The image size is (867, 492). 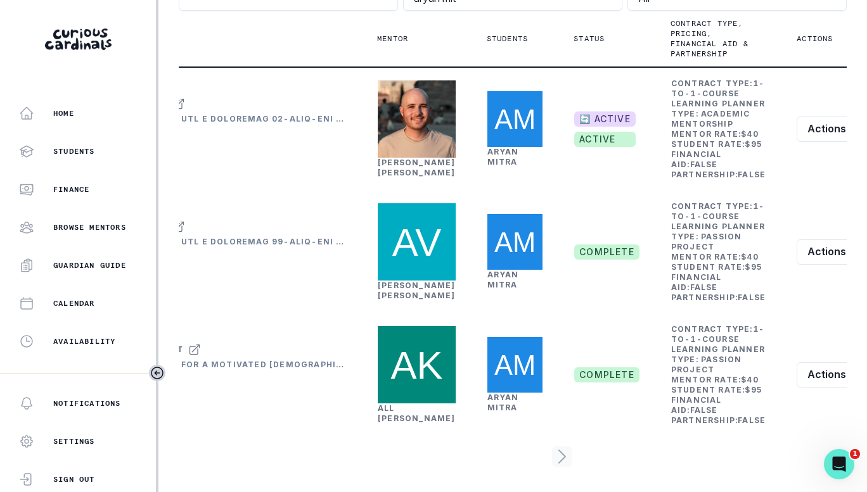 I want to click on b: Academic Mentorship, so click(x=710, y=118).